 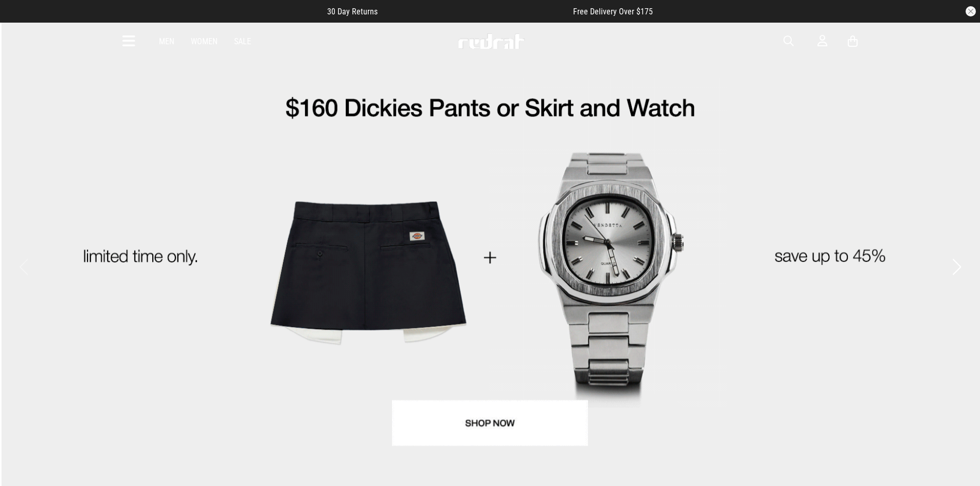 I want to click on a: Women, so click(x=204, y=41).